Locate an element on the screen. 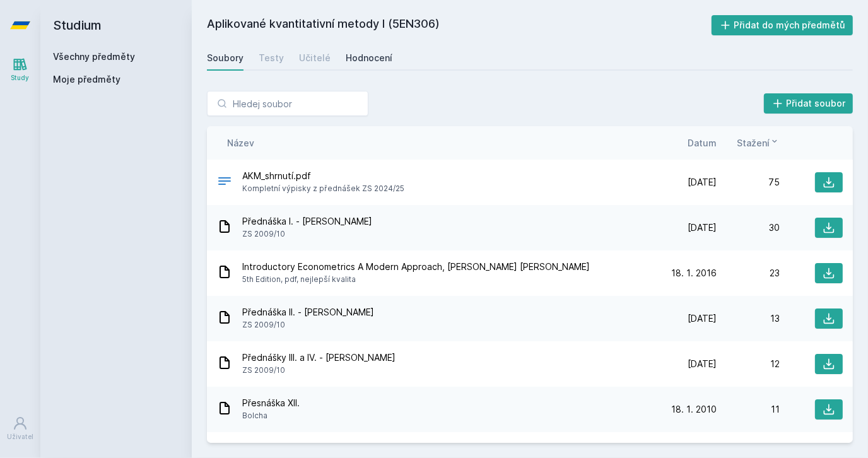 This screenshot has width=868, height=458. span: 18. 1. 2010 is located at coordinates (693, 410).